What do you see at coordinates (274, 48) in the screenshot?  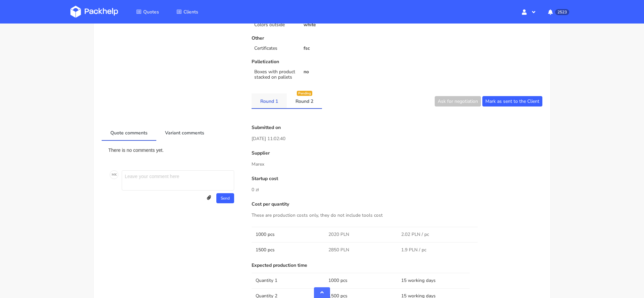 I see `p: Certificates` at bounding box center [274, 48].